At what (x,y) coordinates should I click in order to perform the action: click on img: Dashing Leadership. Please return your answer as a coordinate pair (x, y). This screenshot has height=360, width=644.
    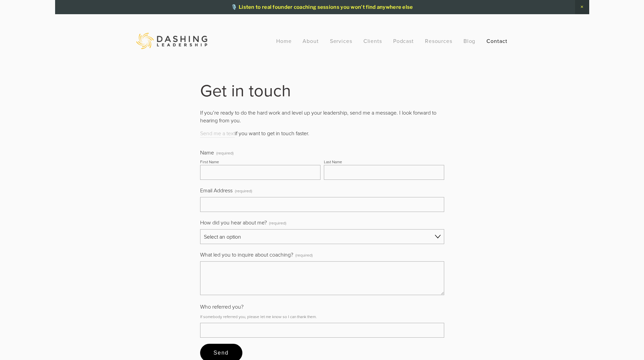
    Looking at the image, I should click on (171, 41).